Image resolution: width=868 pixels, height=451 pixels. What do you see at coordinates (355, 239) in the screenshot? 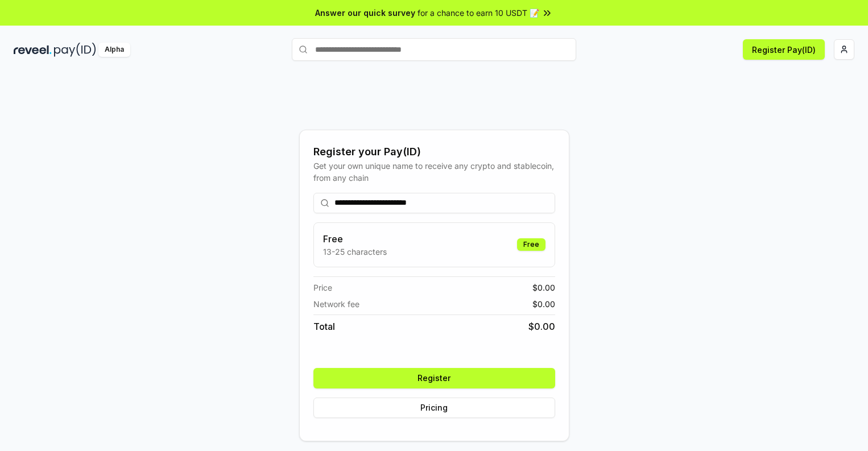
I see `h3: Free` at bounding box center [355, 239].